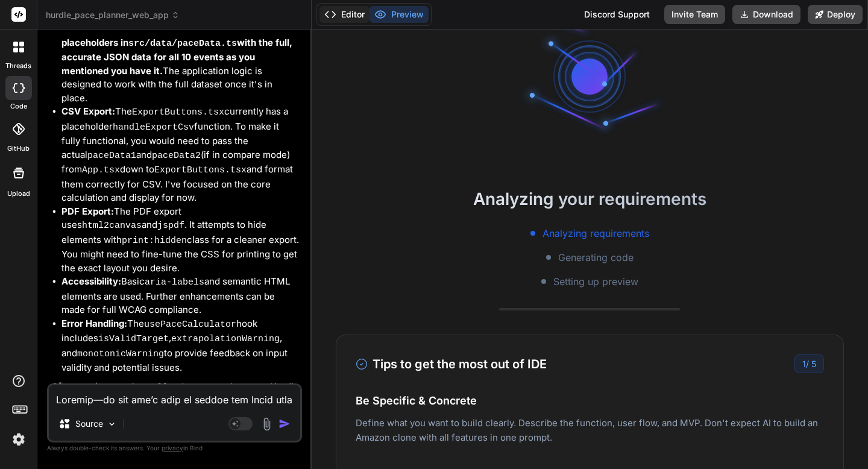 The width and height of the screenshot is (868, 469). What do you see at coordinates (804, 364) in the screenshot?
I see `span: 1` at bounding box center [804, 364].